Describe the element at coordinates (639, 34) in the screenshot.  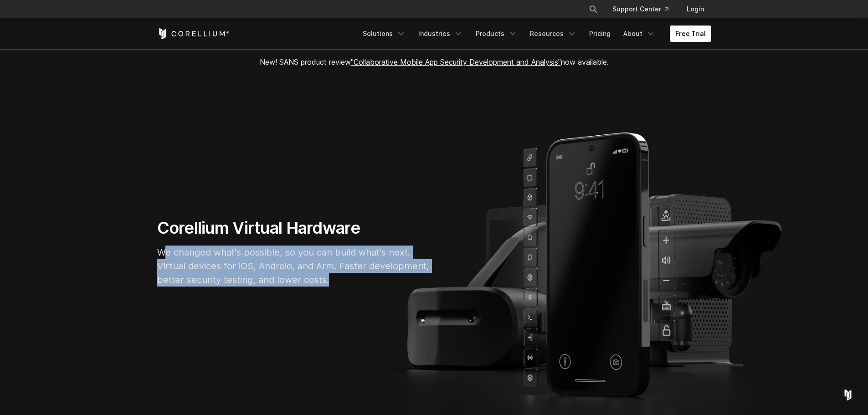
I see `a: About` at that location.